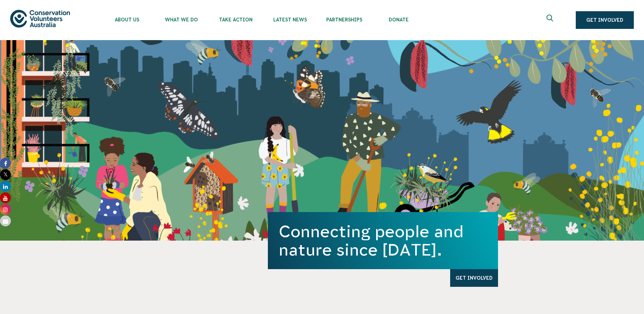 The width and height of the screenshot is (644, 314). I want to click on span: Latest News, so click(290, 20).